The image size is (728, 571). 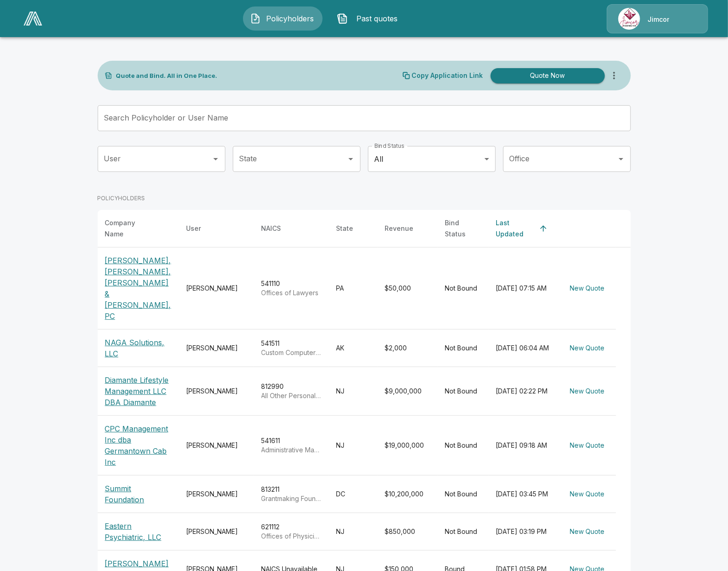 What do you see at coordinates (292, 450) in the screenshot?
I see `p: Administrative Management and General Management Consulting Services` at bounding box center [292, 450].